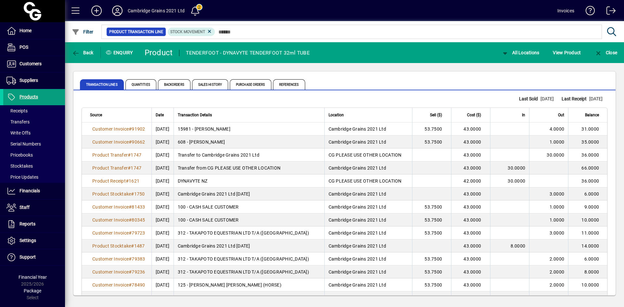  What do you see at coordinates (119, 285) in the screenshot?
I see `a: Customer Invoice#78490` at bounding box center [119, 285].